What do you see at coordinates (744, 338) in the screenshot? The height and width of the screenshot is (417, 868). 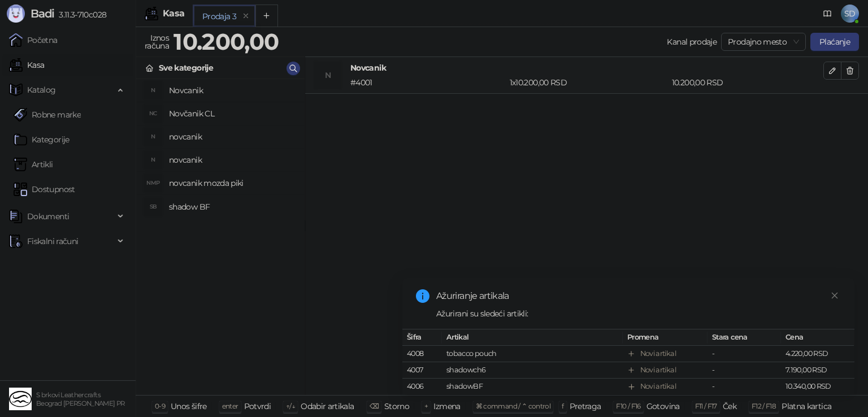 I see `th: Stara cena` at bounding box center [744, 338].